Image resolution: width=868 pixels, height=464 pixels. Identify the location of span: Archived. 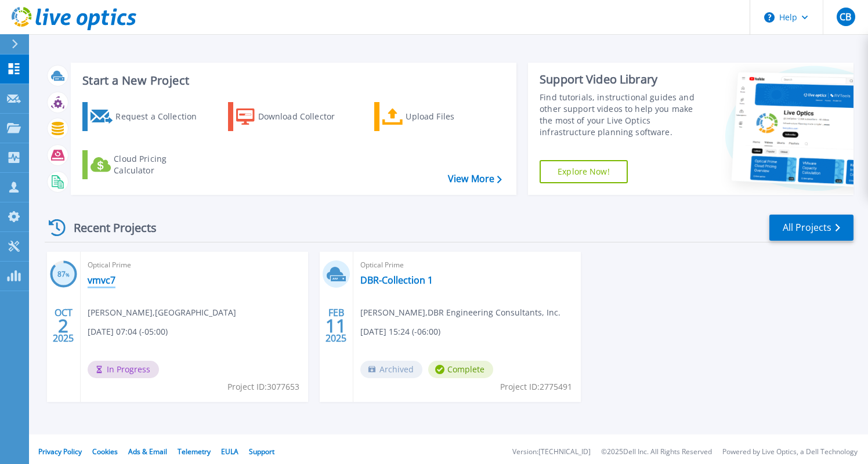
(391, 369).